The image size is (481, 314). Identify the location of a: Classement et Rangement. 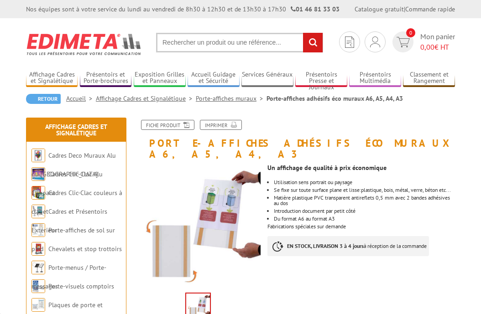
(428, 78).